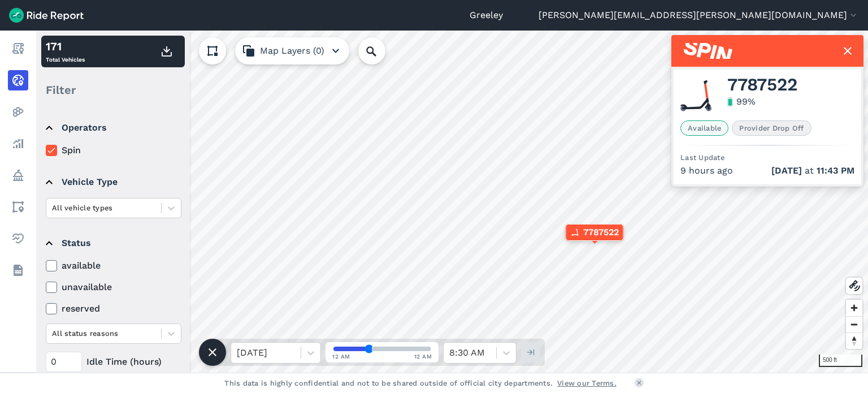  Describe the element at coordinates (18, 270) in the screenshot. I see `a: Datasets` at that location.